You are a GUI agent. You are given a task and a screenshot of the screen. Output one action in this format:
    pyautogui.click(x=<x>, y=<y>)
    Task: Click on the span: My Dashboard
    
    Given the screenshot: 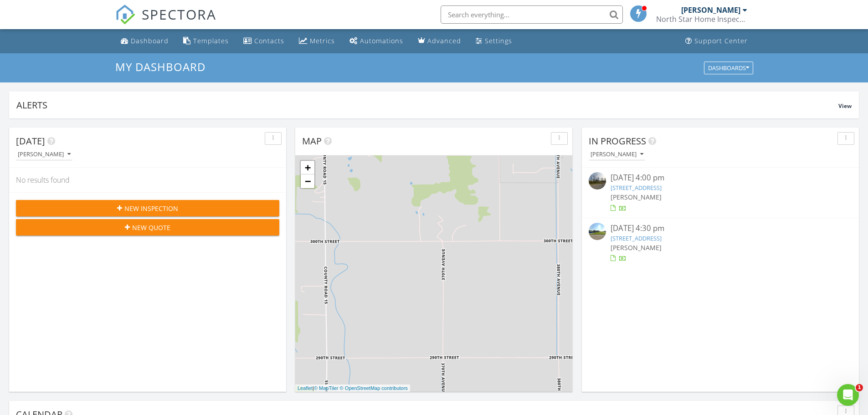 What is the action you would take?
    pyautogui.click(x=160, y=67)
    